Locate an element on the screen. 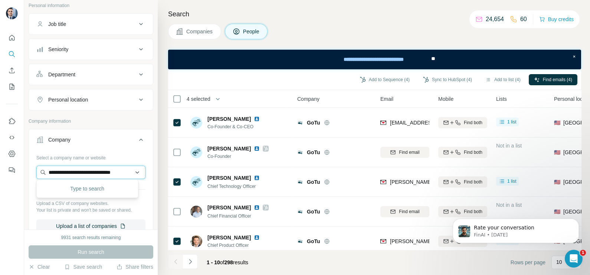  div: Type to search is located at coordinates (87, 189).